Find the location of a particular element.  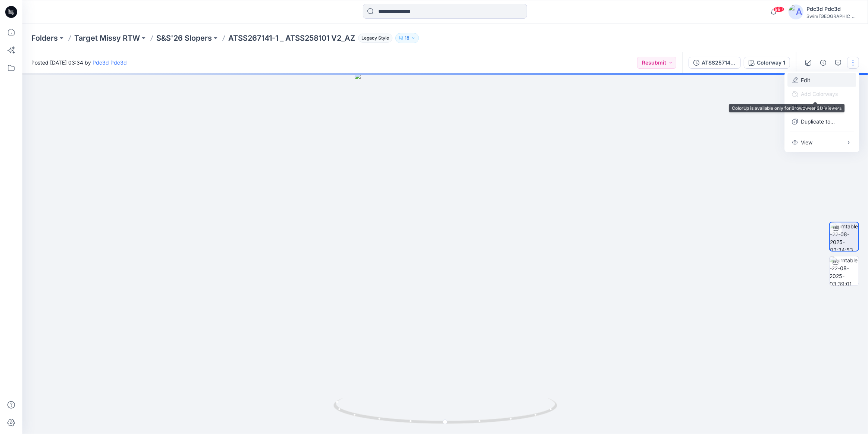

p: Target Missy RTW is located at coordinates (107, 38).